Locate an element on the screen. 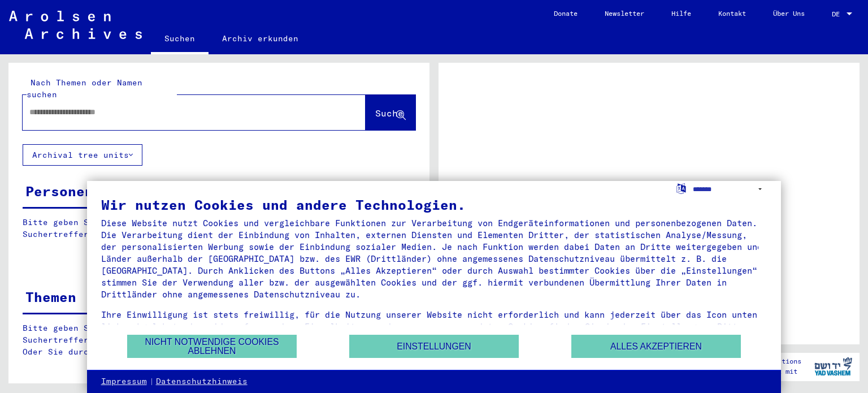  div: Ihre Einwilligung ist stets freiwillig, für die Nutzung unserer Website nicht erforderlich und ka... is located at coordinates (434, 326).